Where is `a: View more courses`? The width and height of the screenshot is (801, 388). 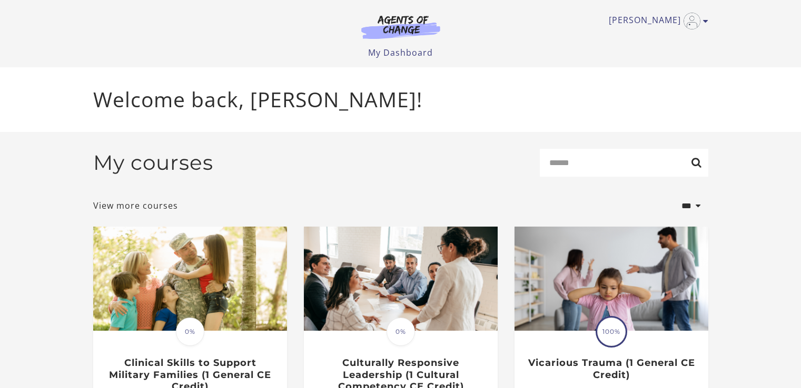
a: View more courses is located at coordinates (135, 206).